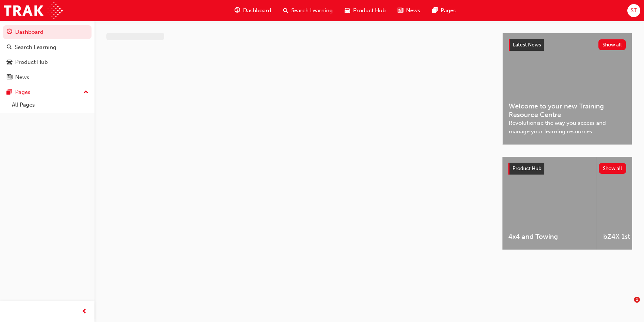 The height and width of the screenshot is (322, 644). What do you see at coordinates (312, 10) in the screenshot?
I see `span: Search Learning` at bounding box center [312, 10].